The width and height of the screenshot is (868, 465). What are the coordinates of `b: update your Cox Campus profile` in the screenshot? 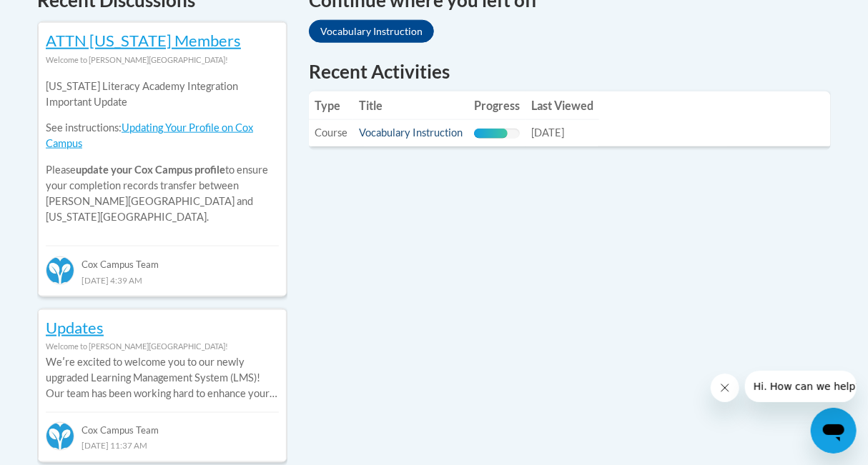 It's located at (150, 169).